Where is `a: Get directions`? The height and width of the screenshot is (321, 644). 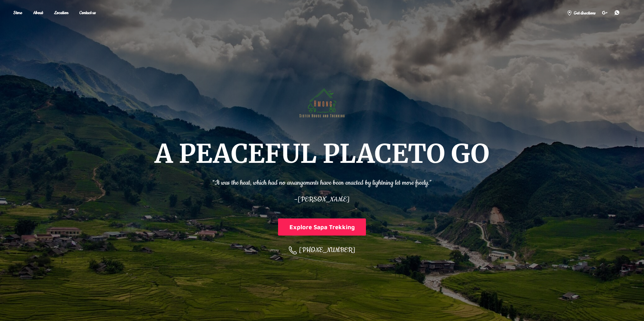
a: Get directions is located at coordinates (581, 13).